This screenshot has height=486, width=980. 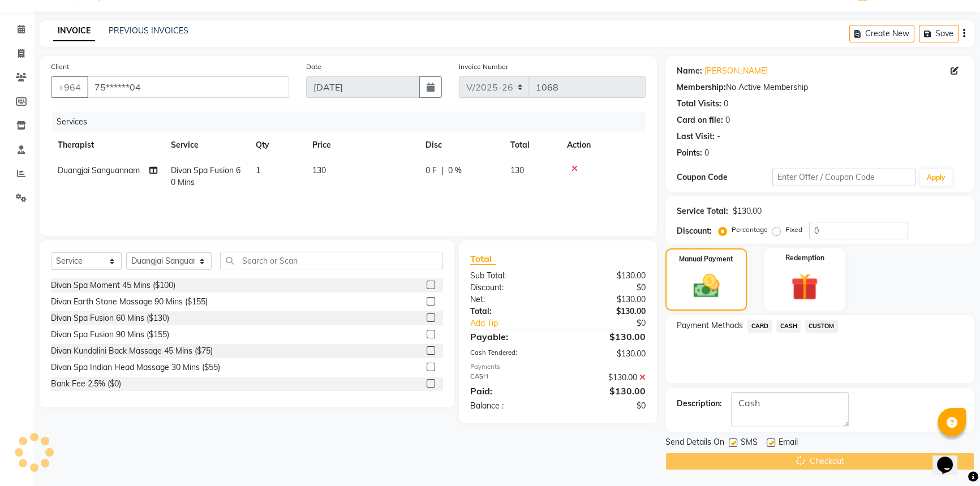 What do you see at coordinates (699, 404) in the screenshot?
I see `div: Description:` at bounding box center [699, 404].